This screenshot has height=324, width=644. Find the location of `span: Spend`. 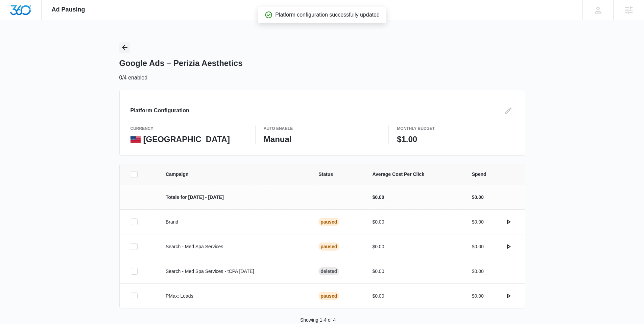

span: Spend is located at coordinates (493, 174).